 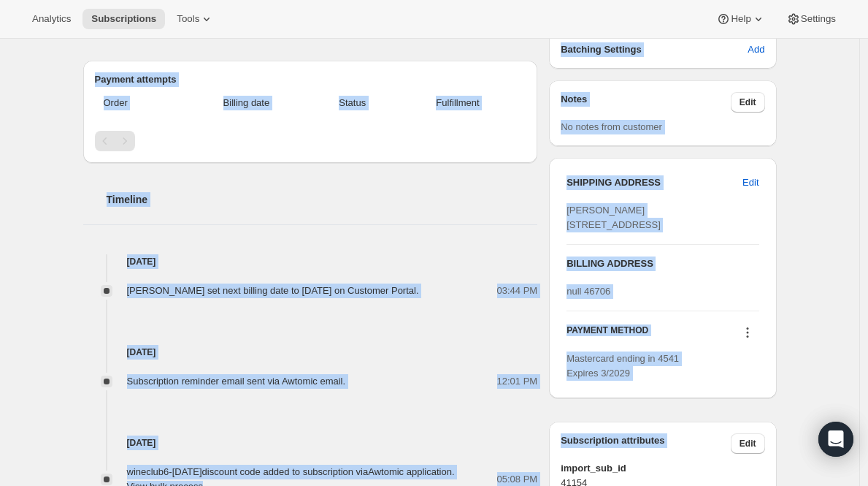 What do you see at coordinates (740, 19) in the screenshot?
I see `span: Help` at bounding box center [740, 19].